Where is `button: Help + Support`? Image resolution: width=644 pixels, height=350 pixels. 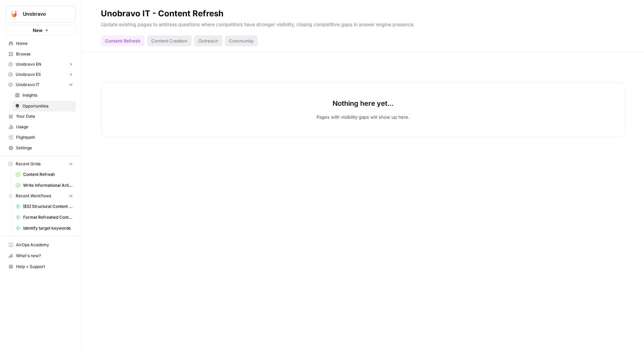
button: Help + Support is located at coordinates (40, 267).